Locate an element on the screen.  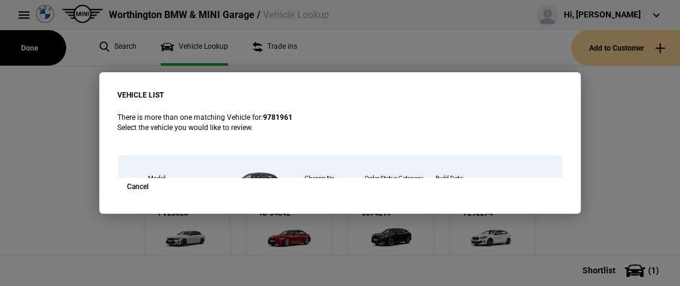
p: There is more than one matching Vehicle for: Select the vehicle you would like to review. is located at coordinates (340, 123).